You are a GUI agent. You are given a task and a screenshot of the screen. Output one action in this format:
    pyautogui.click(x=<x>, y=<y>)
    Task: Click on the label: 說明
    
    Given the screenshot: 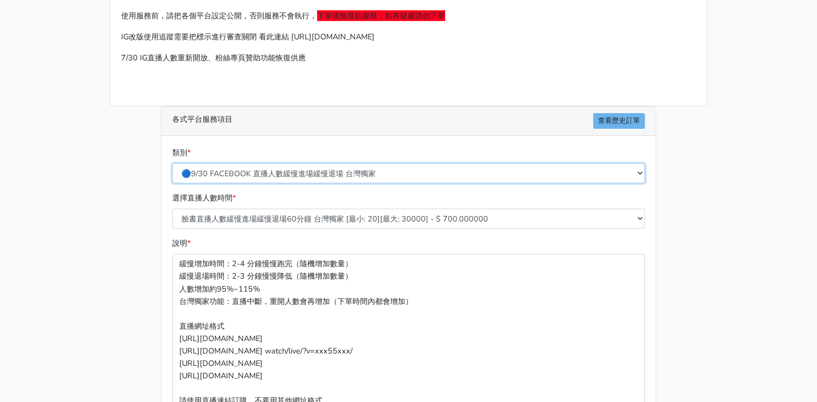 What is the action you would take?
    pyautogui.click(x=181, y=243)
    